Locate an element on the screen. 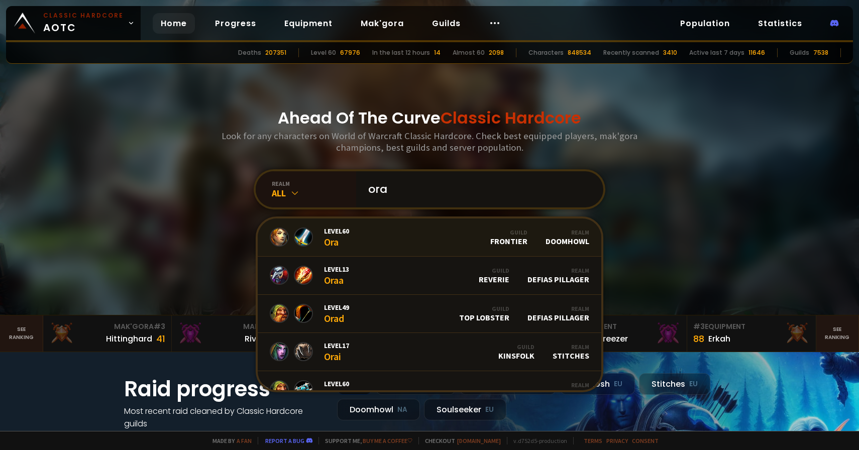 The width and height of the screenshot is (859, 450). a: Consent is located at coordinates (645, 440).